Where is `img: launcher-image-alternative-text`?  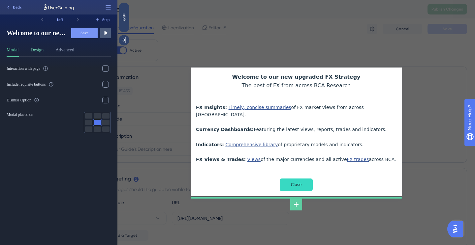
img: launcher-image-alternative-text is located at coordinates (8, 10).